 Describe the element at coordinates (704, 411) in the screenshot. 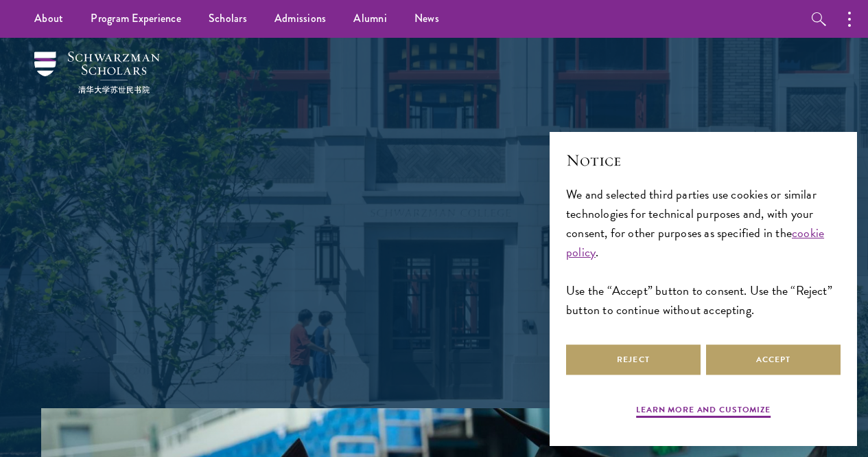

I see `button: Learn more and customize` at that location.